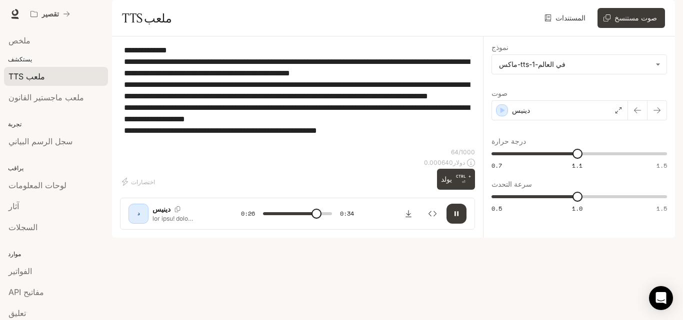 The width and height of the screenshot is (683, 320). What do you see at coordinates (579, 64) in the screenshot?
I see `div: في العالم-tts-1-ماكس` at bounding box center [579, 64].